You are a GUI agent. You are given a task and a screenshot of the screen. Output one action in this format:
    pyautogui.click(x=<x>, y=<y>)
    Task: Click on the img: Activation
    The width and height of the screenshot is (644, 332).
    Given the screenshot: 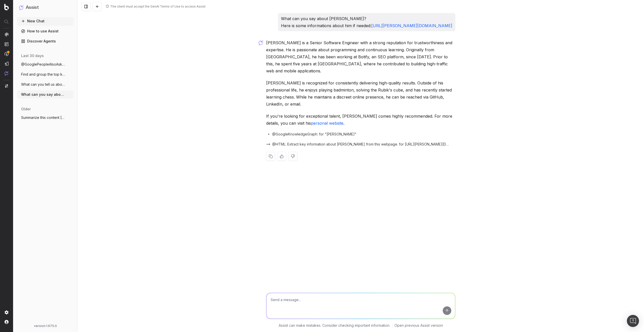 What is the action you would take?
    pyautogui.click(x=7, y=54)
    